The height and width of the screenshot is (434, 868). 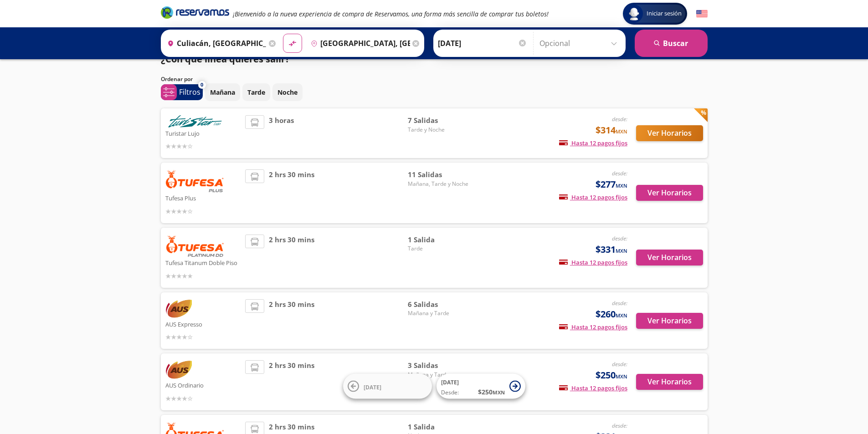 I want to click on span: 3 horas, so click(x=281, y=133).